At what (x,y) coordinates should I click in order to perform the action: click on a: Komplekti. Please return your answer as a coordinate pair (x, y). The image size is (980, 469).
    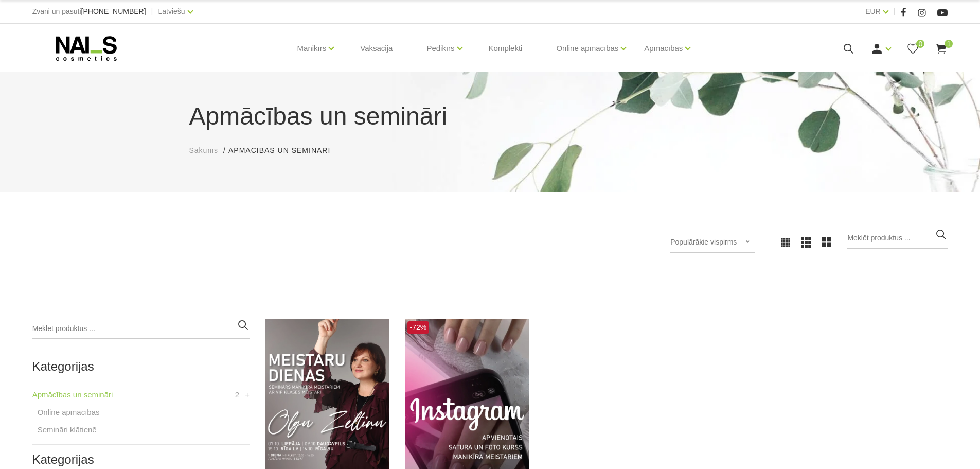
    Looking at the image, I should click on (506, 48).